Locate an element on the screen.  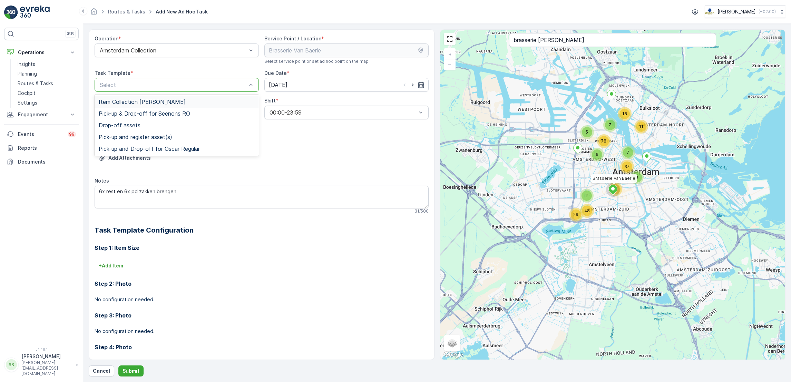
img: logo is located at coordinates (11, 12).